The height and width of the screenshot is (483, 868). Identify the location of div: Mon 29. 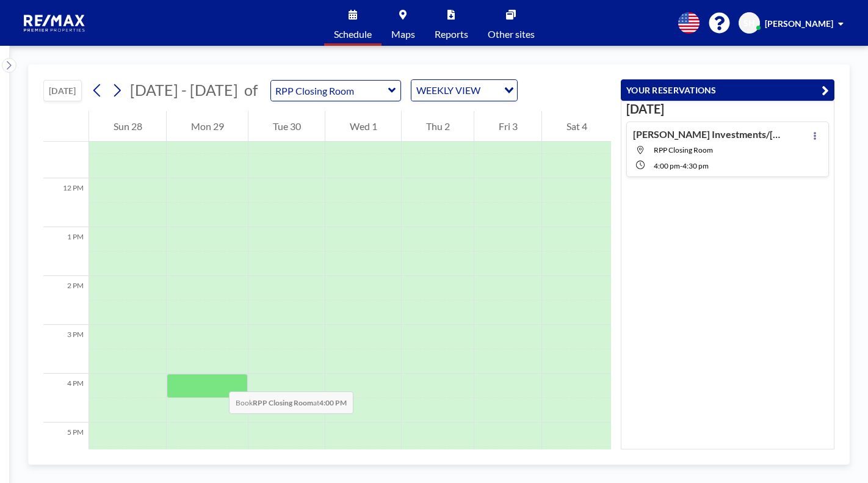
(207, 126).